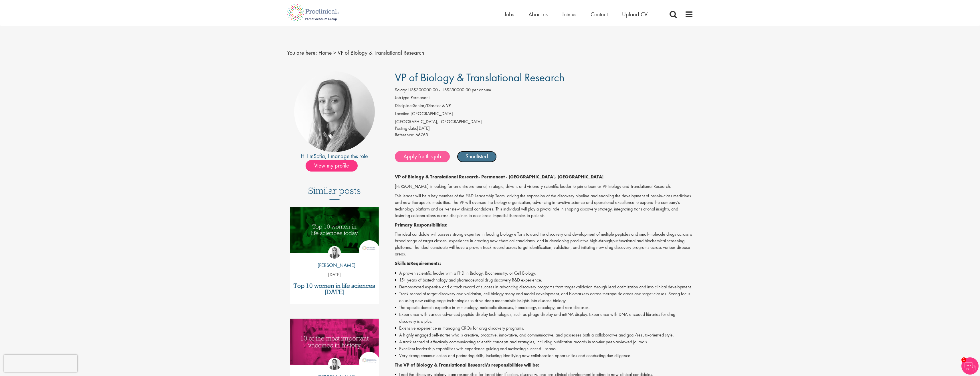  Describe the element at coordinates (437, 177) in the screenshot. I see `strong: VP of Biology & Translational Research` at that location.